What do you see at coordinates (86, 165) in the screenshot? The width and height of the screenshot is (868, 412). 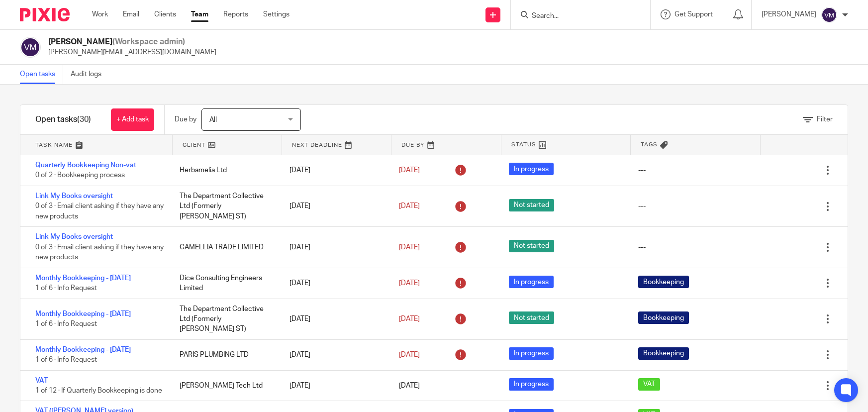 I see `a: Quarterly Bookkeeping Non-vat` at bounding box center [86, 165].